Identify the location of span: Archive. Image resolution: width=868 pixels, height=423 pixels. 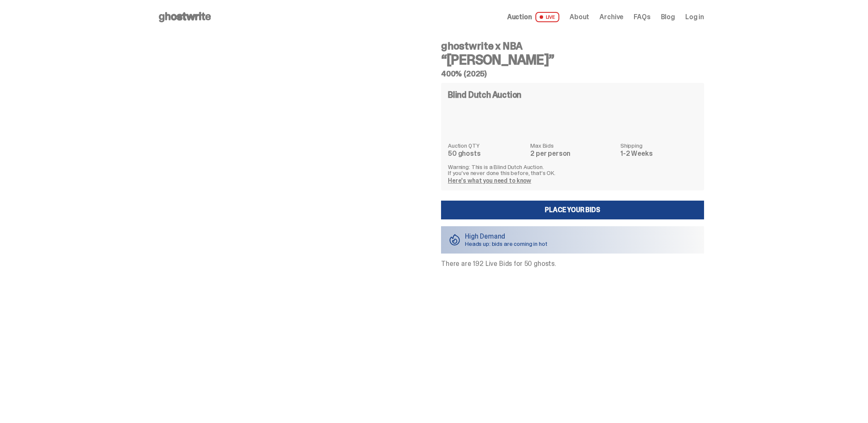
(611, 17).